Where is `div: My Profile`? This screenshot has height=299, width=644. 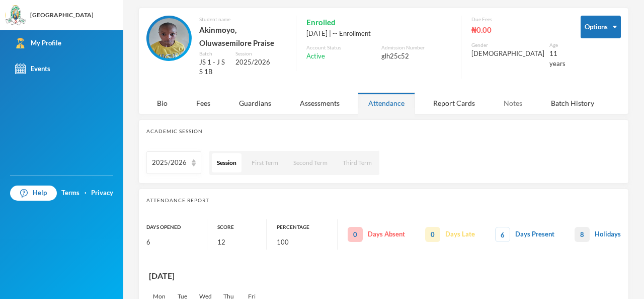
div: My Profile is located at coordinates (38, 43).